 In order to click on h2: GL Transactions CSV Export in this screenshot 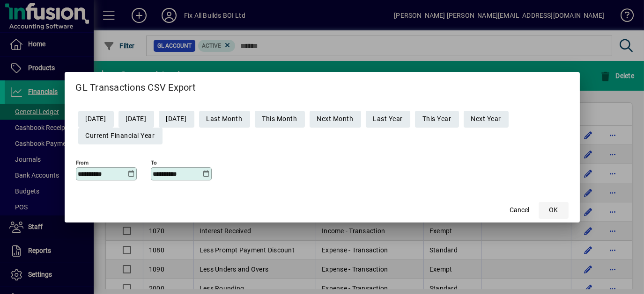, I will do `click(322, 86)`.